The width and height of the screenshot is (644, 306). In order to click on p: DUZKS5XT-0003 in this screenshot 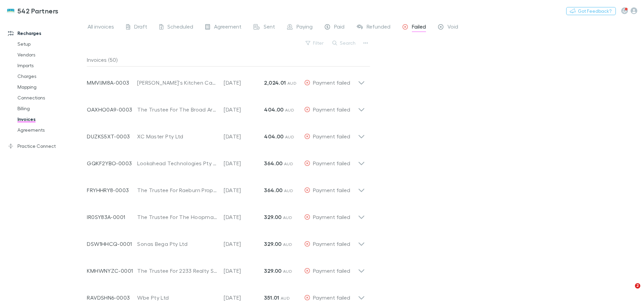, I will do `click(112, 136)`.